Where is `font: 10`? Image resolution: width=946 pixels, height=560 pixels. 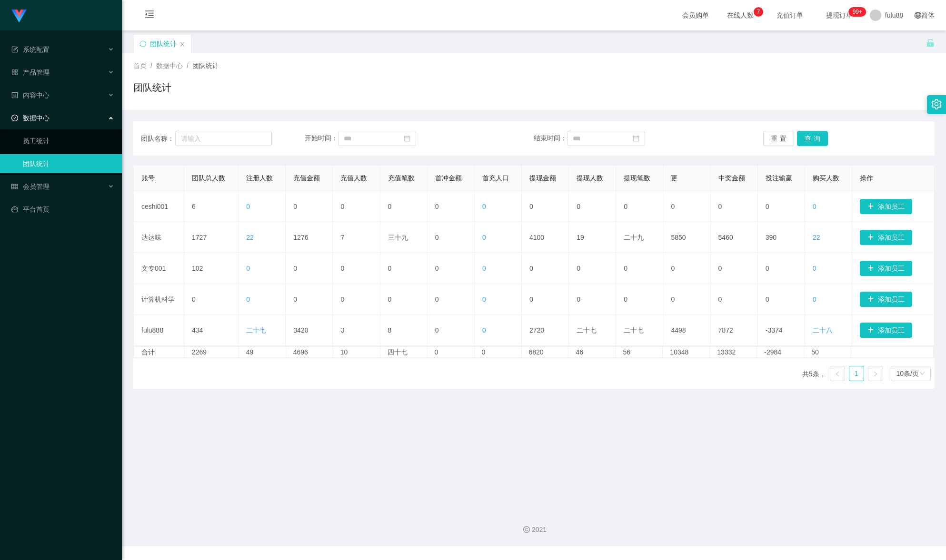
font: 10 is located at coordinates (344, 352).